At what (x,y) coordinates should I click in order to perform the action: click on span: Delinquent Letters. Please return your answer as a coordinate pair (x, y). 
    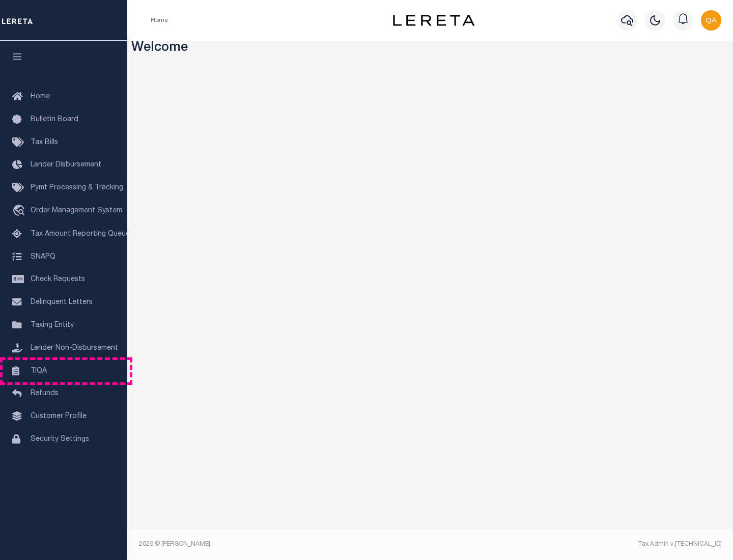
    Looking at the image, I should click on (62, 302).